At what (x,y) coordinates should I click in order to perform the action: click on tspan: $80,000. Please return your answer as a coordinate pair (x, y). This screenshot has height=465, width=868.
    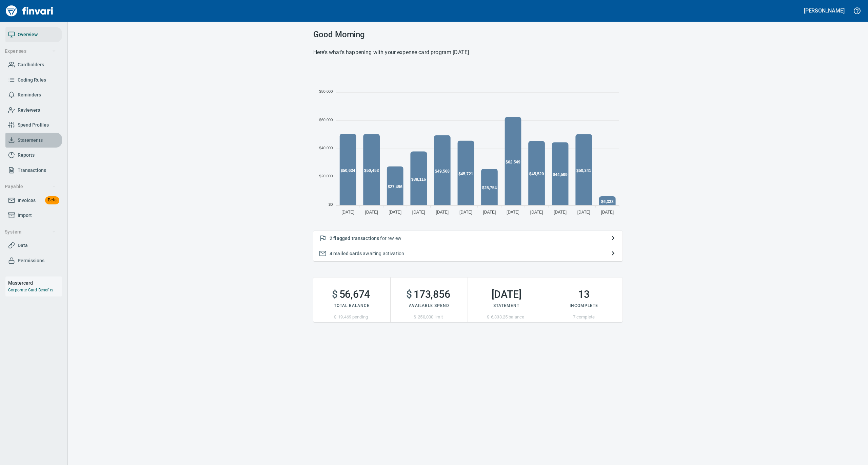
    Looking at the image, I should click on (326, 91).